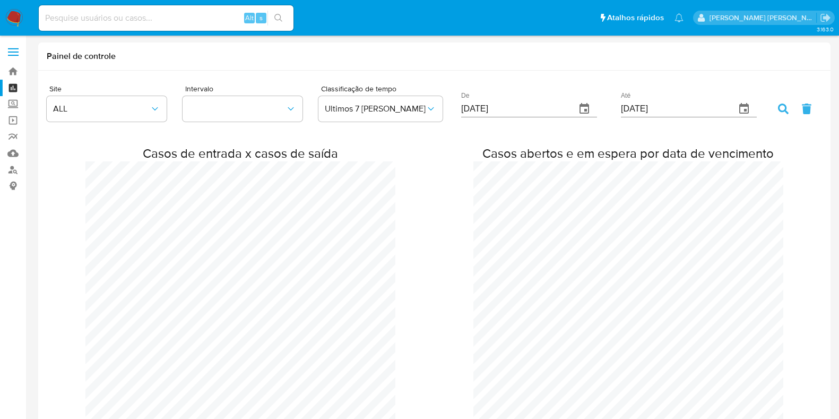 The image size is (839, 419). What do you see at coordinates (626, 96) in the screenshot?
I see `label: Até` at bounding box center [626, 96].